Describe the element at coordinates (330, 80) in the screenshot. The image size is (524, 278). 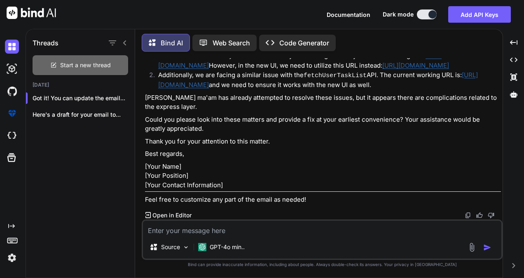
I see `p: Additionally, we are facing a similar issue with the API. The current working URL is: and we need...` at that location.